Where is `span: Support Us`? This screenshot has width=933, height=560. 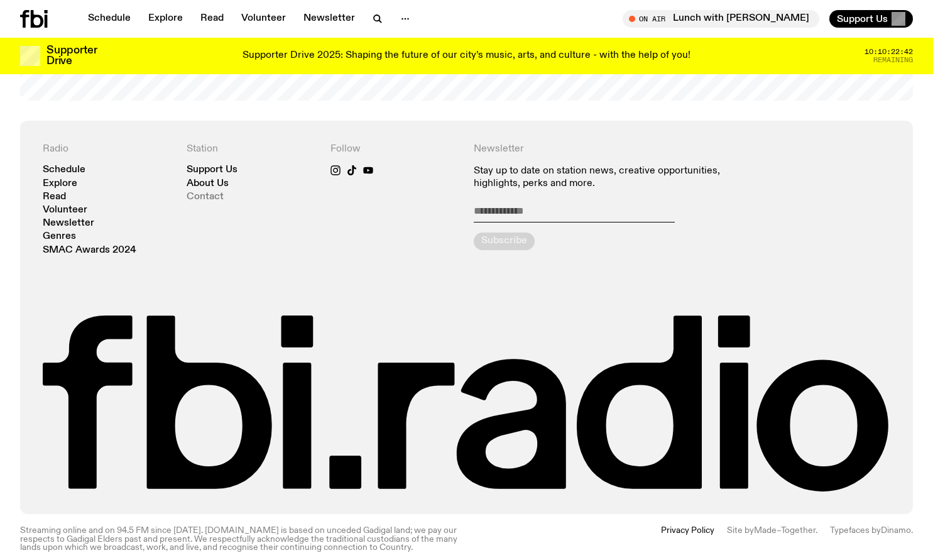
span: Support Us is located at coordinates (863, 19).